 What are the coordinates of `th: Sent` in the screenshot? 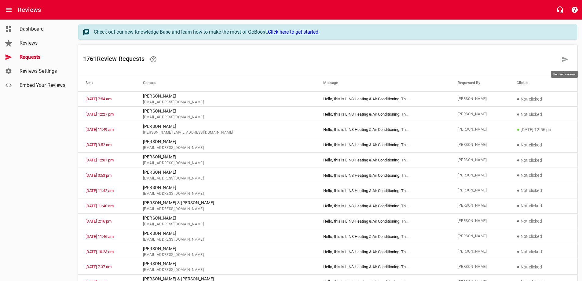 It's located at (107, 83).